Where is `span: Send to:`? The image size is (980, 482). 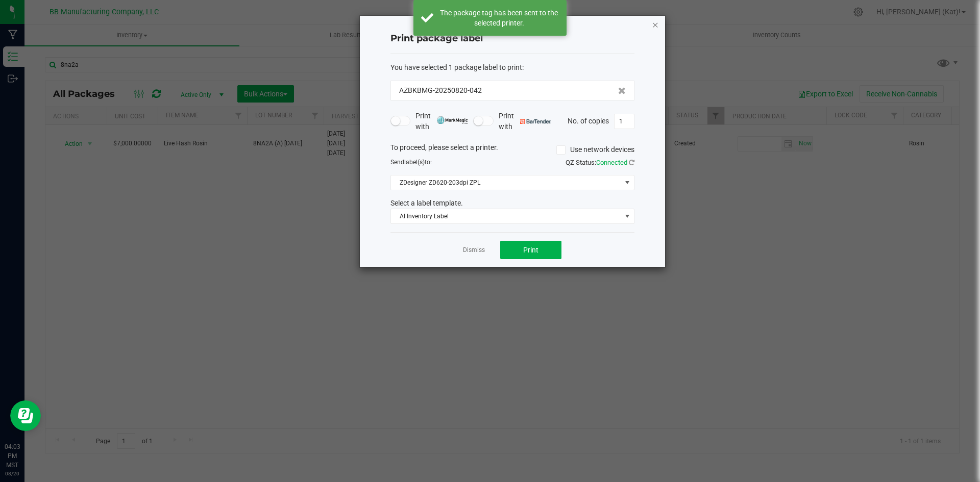 span: Send to: is located at coordinates (411, 163).